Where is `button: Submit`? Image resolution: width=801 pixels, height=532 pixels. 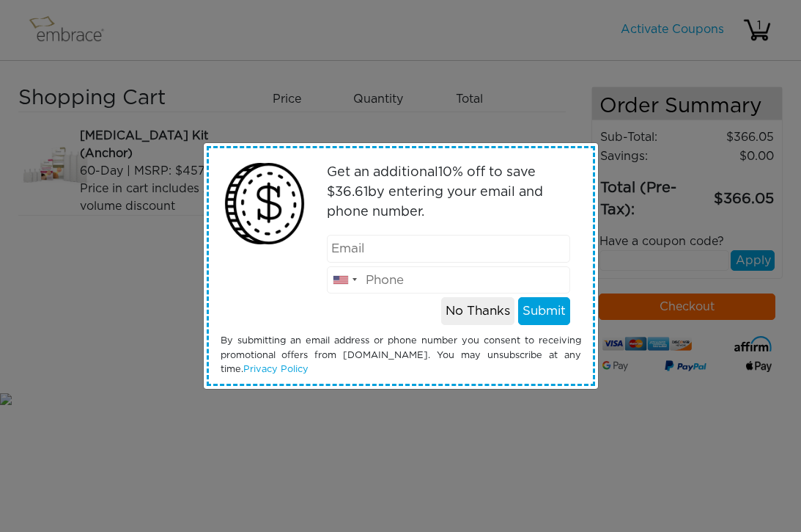 button: Submit is located at coordinates (544, 311).